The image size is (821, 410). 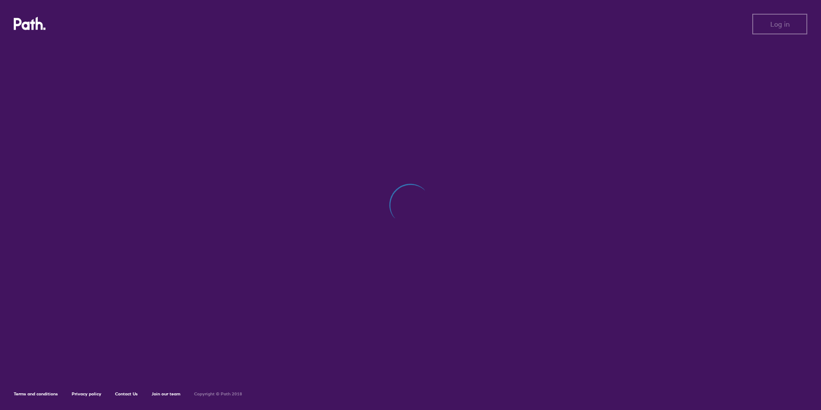 What do you see at coordinates (780, 24) in the screenshot?
I see `span: Log in` at bounding box center [780, 24].